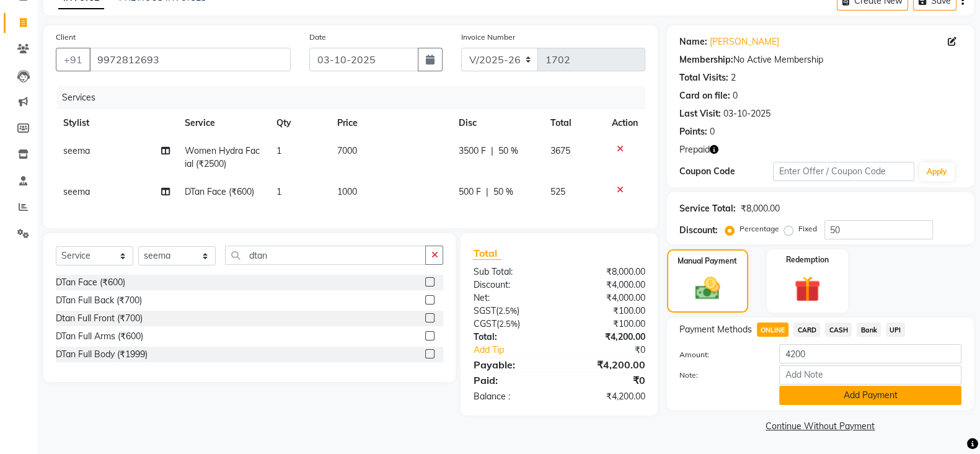 The width and height of the screenshot is (980, 454). I want to click on label: Date, so click(318, 37).